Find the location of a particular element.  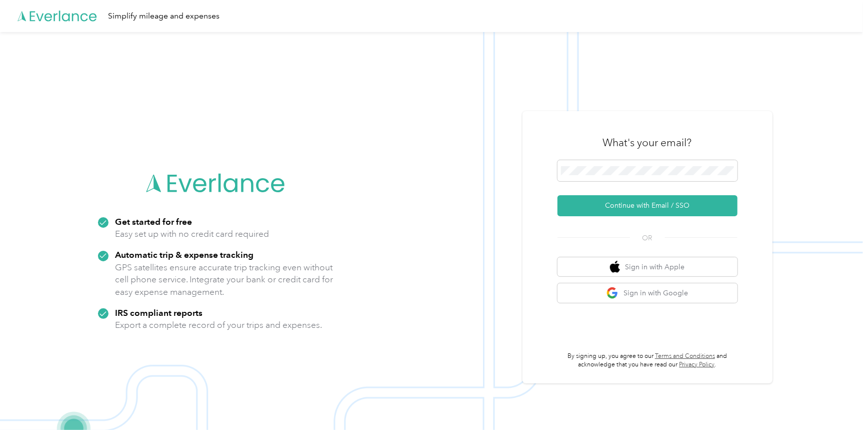

a: Privacy Policy is located at coordinates (697, 364).